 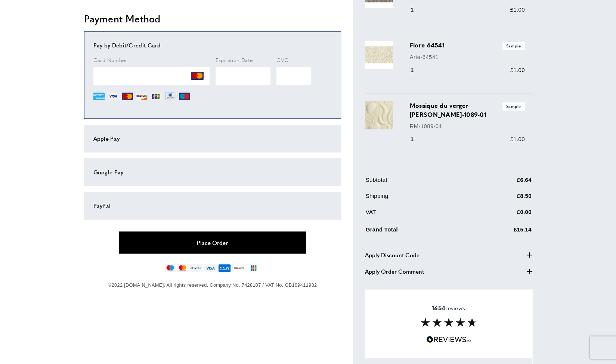 I want to click on span: Card Number, so click(x=111, y=60).